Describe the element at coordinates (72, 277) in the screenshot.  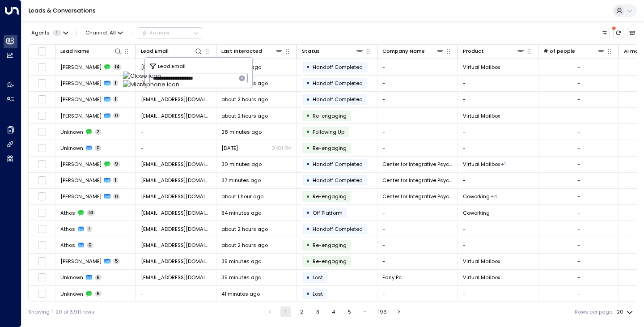
I see `span: Unknown` at that location.